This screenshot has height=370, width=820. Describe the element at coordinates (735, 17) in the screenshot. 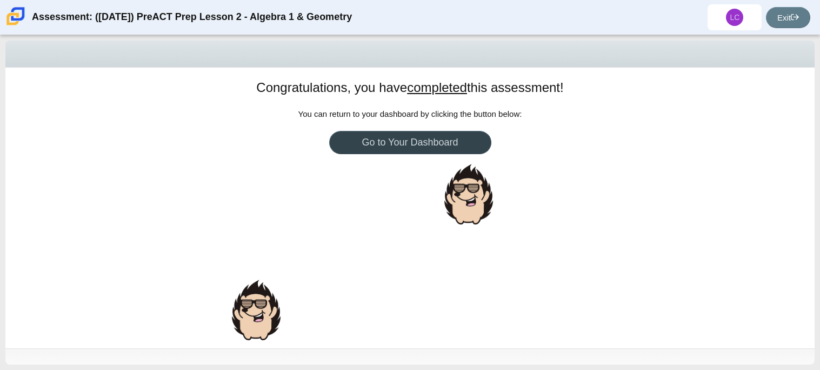

I see `span: LC` at that location.